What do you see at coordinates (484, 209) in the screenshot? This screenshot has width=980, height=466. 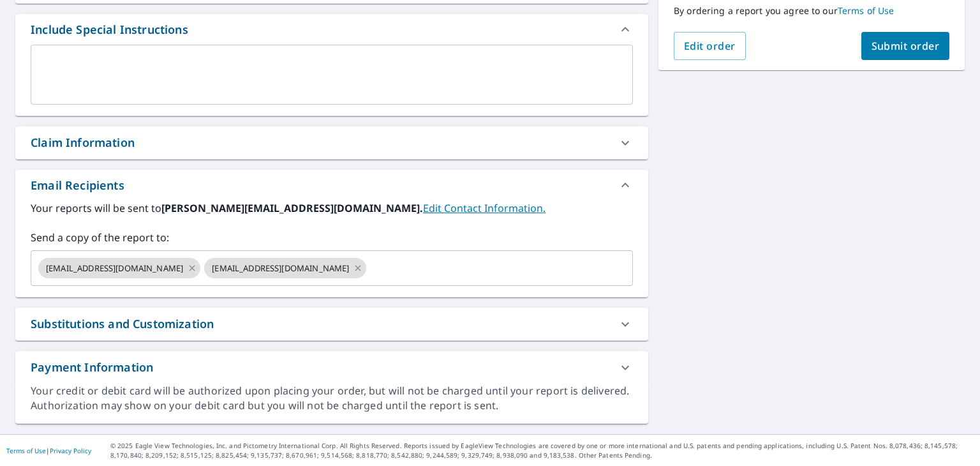 I see `a: EditContactInfo` at bounding box center [484, 209].